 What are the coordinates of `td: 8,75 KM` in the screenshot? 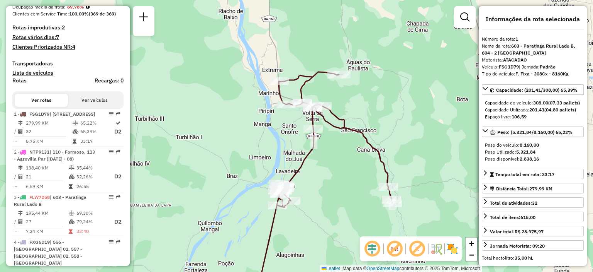 It's located at (49, 141).